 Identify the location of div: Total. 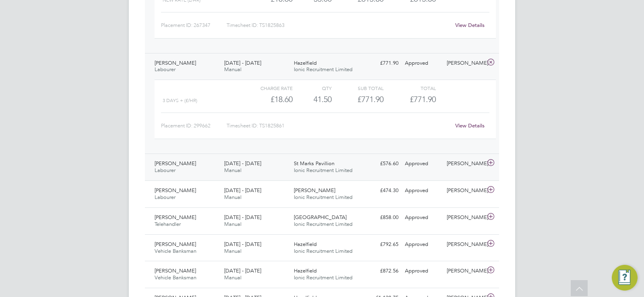
(409, 88).